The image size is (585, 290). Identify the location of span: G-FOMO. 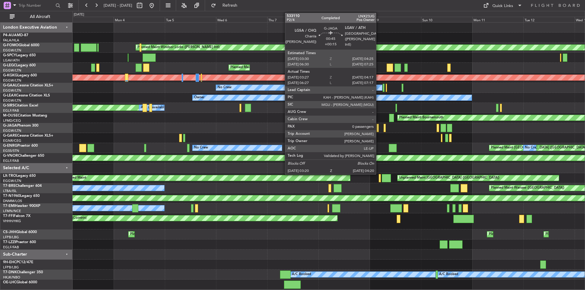
(11, 45).